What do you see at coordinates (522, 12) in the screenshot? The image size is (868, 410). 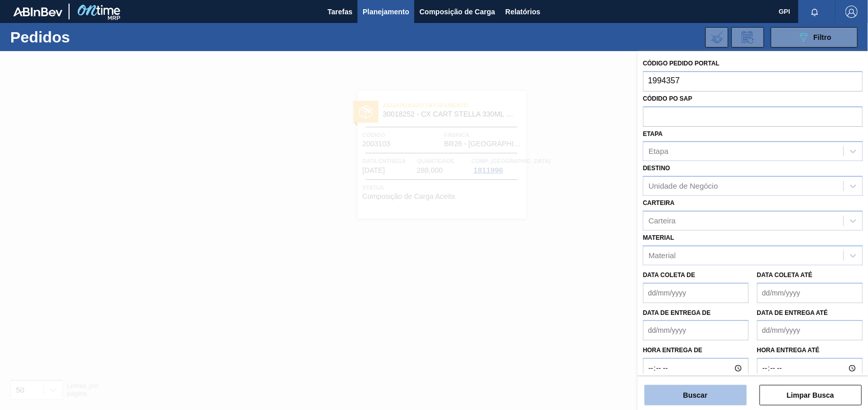 I see `span: Relatórios` at bounding box center [522, 12].